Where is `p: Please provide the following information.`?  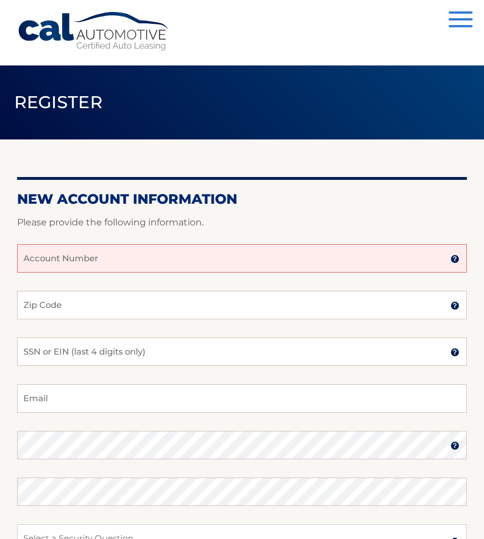 p: Please provide the following information. is located at coordinates (241, 223).